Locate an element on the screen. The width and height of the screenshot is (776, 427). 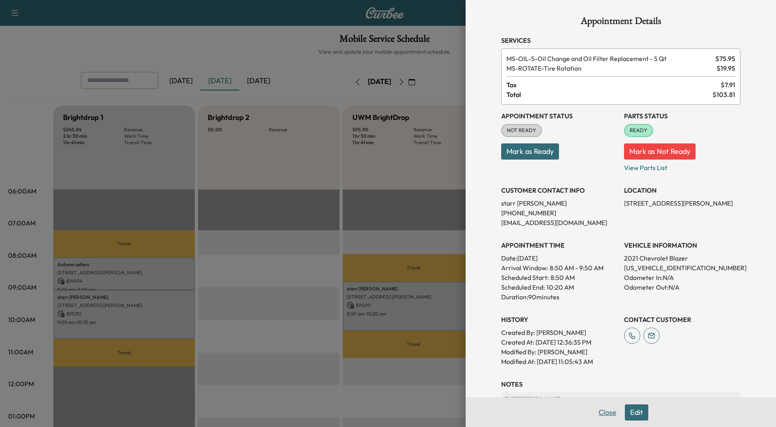
span: Total is located at coordinates (610, 95).